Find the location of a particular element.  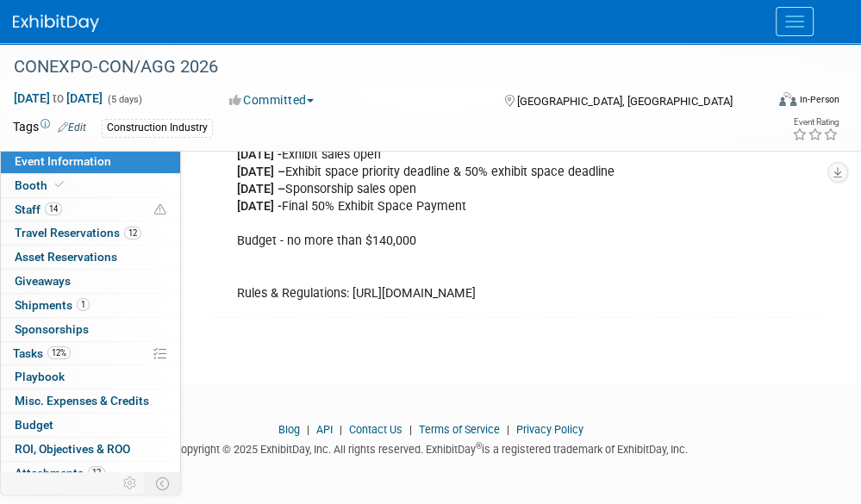

td: Tags is located at coordinates (49, 127).